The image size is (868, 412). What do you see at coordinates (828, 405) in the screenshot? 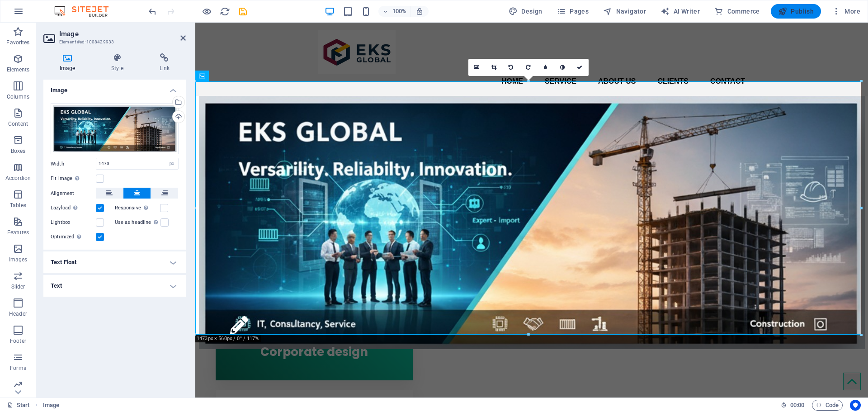
I see `button: Code` at bounding box center [828, 405].